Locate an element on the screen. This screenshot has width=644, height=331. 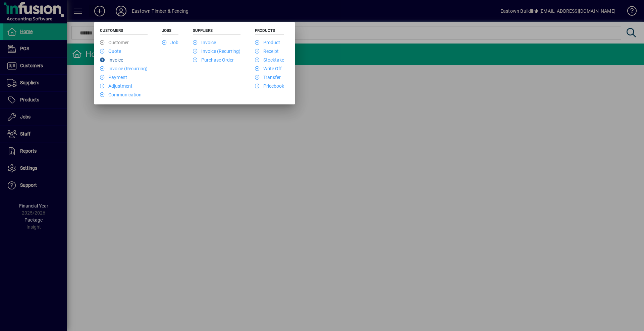
a: Adjustment is located at coordinates (116, 86).